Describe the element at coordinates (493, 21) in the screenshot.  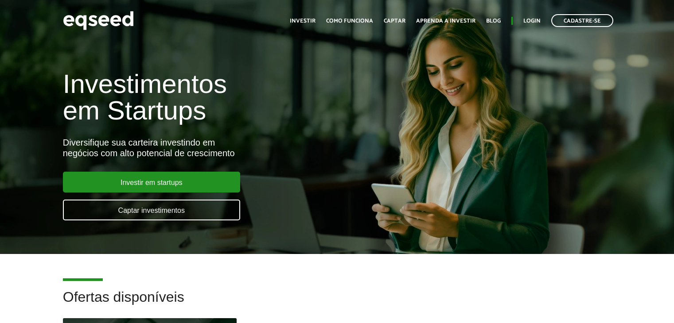
I see `a: Blog` at that location.